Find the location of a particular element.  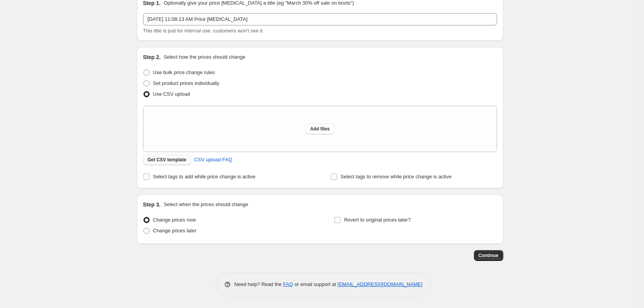

span: Select tags to remove while price change is active is located at coordinates (396, 177).